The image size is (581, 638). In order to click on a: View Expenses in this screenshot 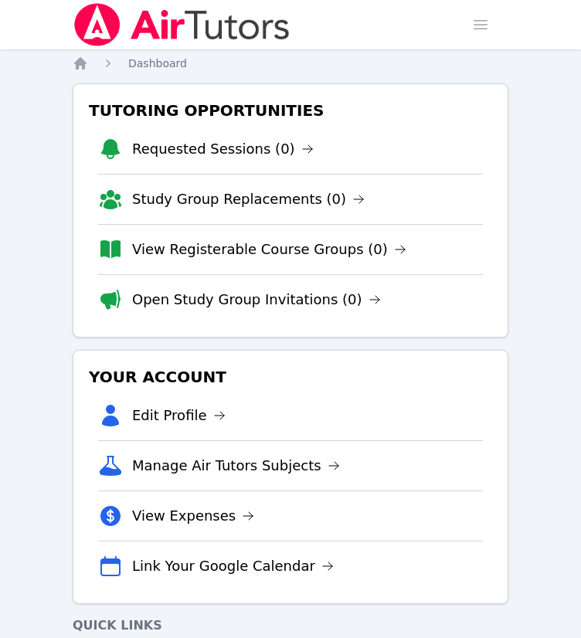, I will do `click(193, 516)`.